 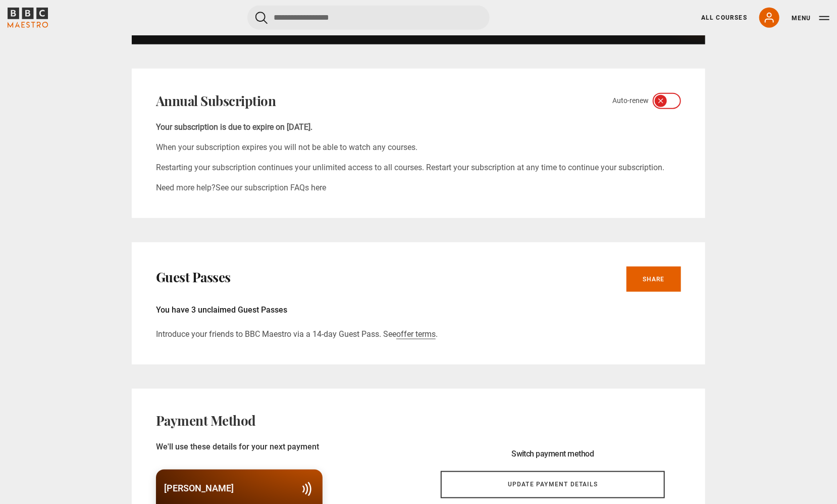 I want to click on a: Update payment details, so click(x=553, y=484).